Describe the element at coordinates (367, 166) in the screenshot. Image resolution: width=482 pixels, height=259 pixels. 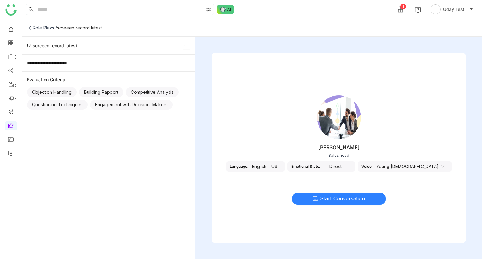
I see `div: Voice:` at that location.